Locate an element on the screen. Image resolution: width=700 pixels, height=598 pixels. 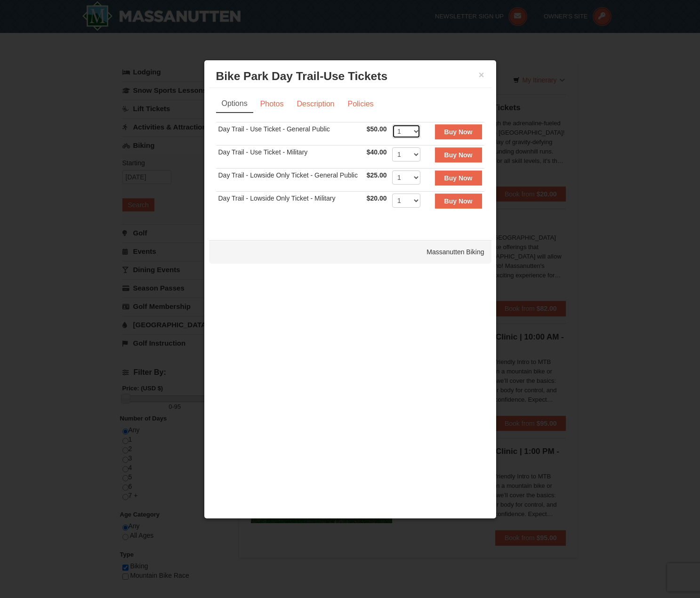
div: Massanutten Biking is located at coordinates (350, 252).